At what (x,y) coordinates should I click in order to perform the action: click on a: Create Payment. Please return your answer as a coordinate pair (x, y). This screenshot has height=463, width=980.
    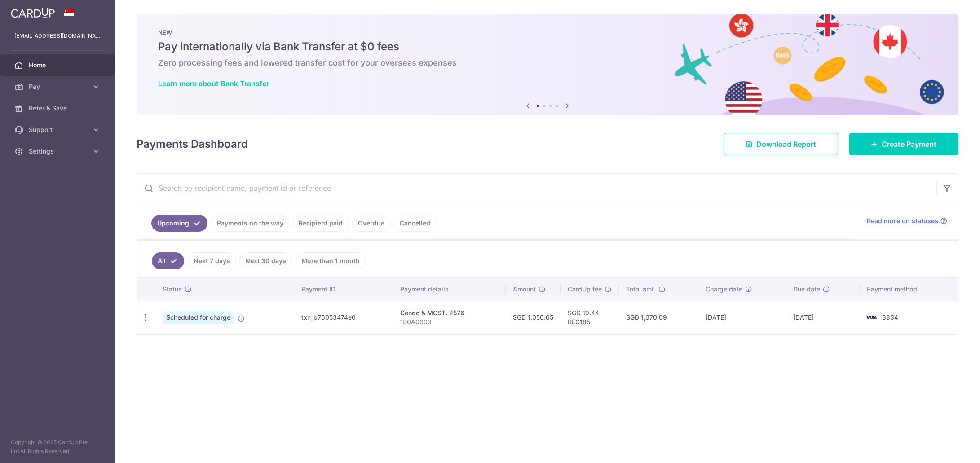
    Looking at the image, I should click on (904, 144).